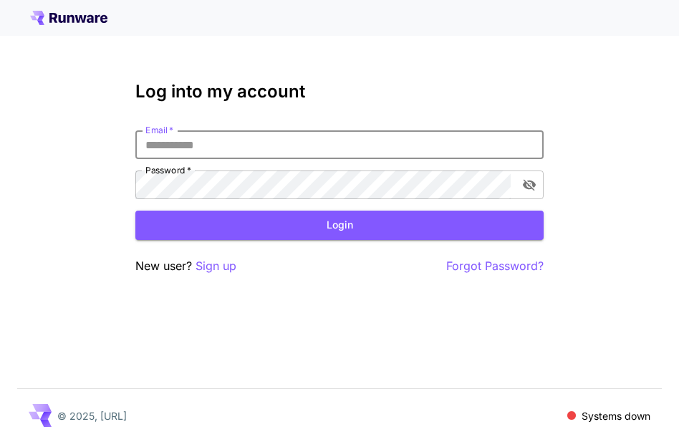 This screenshot has width=679, height=442. What do you see at coordinates (159, 130) in the screenshot?
I see `label: Email` at bounding box center [159, 130].